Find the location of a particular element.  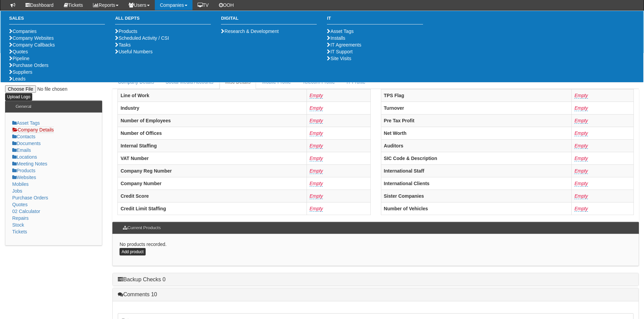

a: Leads is located at coordinates (17, 79).